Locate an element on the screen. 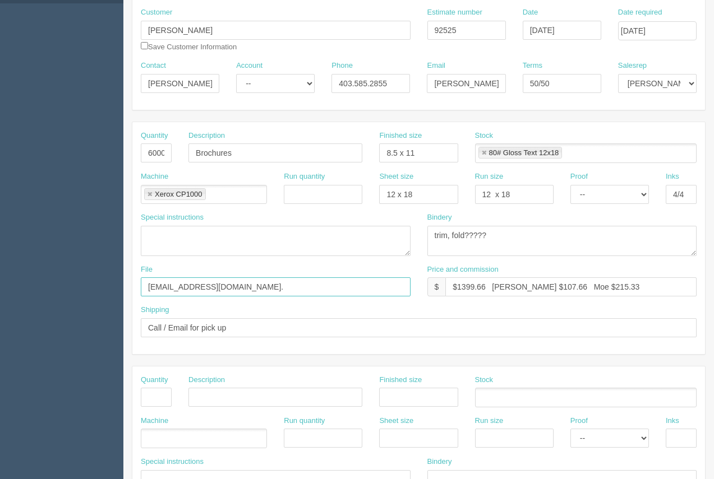  label: Account is located at coordinates (249, 66).